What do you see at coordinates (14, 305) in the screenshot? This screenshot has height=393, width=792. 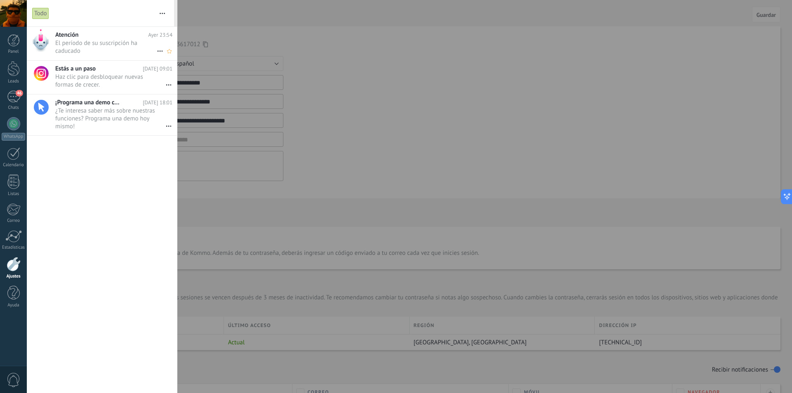 I see `div: Ayuda` at bounding box center [14, 305].